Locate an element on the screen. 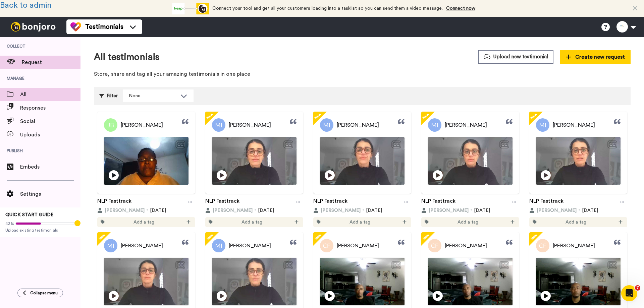  span: QUICK START GUIDE is located at coordinates (30, 215).